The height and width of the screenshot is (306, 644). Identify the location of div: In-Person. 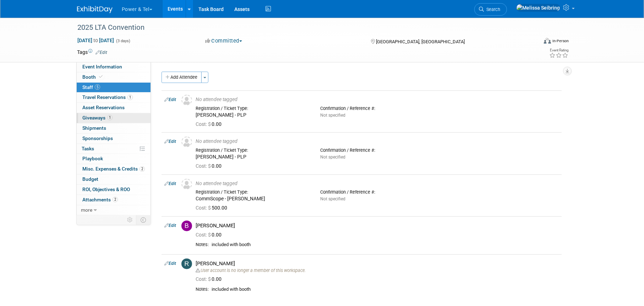
(561, 41).